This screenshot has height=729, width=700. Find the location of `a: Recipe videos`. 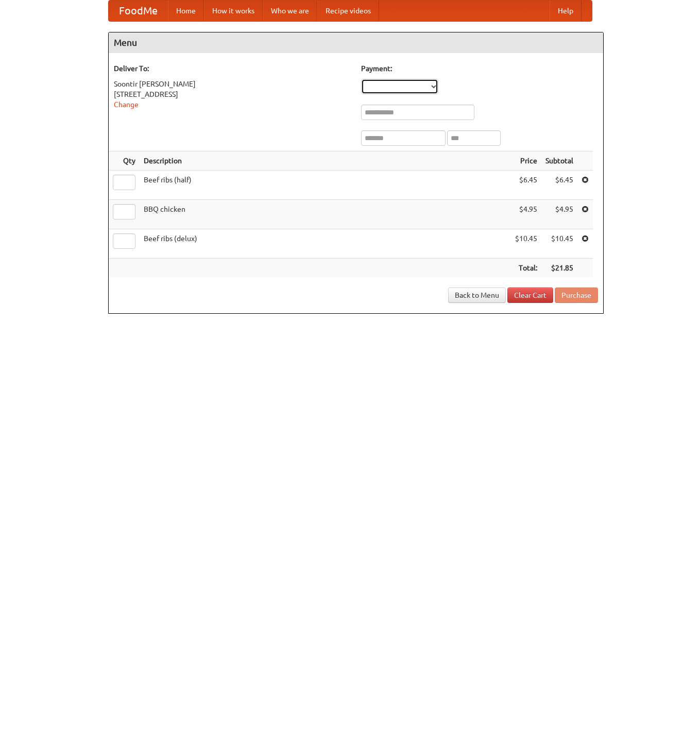

a: Recipe videos is located at coordinates (348, 11).